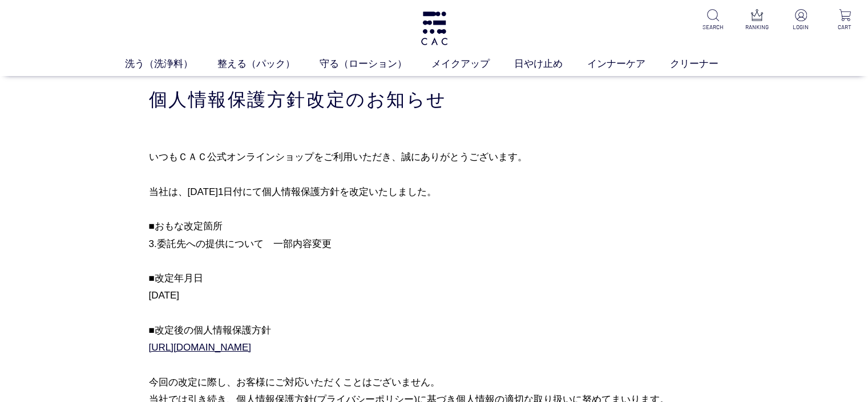 The image size is (868, 402). I want to click on a: 整える（パック）, so click(269, 64).